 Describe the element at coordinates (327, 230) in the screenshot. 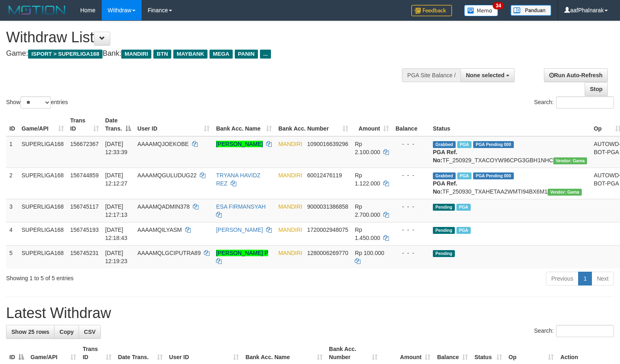

I see `span: Copy 1720002948075 to clipboard` at that location.